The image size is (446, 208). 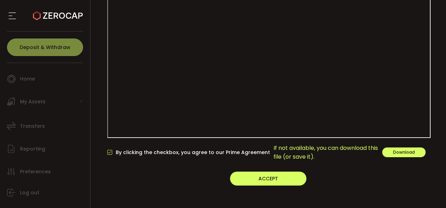 What do you see at coordinates (191, 153) in the screenshot?
I see `span: By clicking the checkbox, you agree to our Prime Agreement` at bounding box center [191, 153].